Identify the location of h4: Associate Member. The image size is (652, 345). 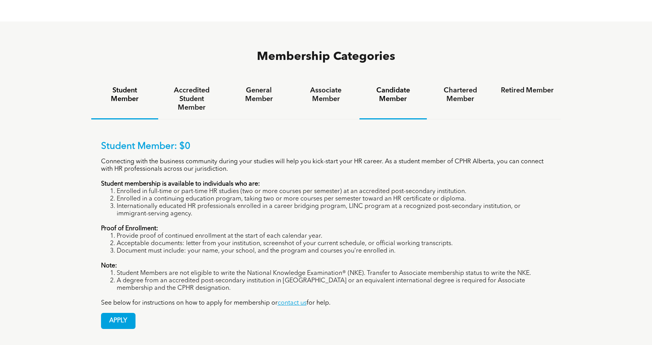
(326, 95).